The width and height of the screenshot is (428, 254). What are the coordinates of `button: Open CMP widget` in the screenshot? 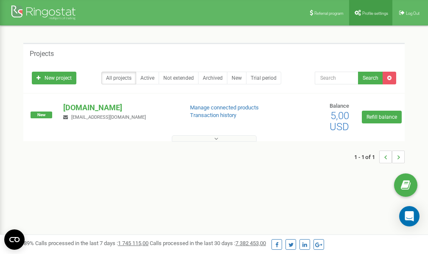 It's located at (14, 240).